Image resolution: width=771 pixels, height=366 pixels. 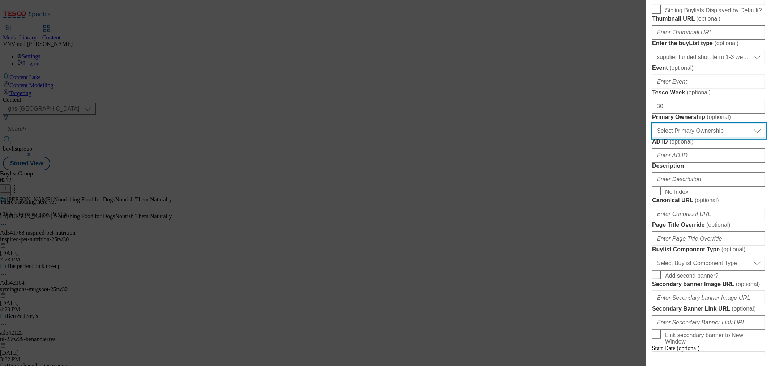 I want to click on label: Thumbnail URL, so click(x=709, y=19).